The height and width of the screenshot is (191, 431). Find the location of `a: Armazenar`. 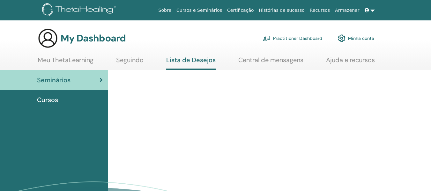

a: Armazenar is located at coordinates (347, 10).